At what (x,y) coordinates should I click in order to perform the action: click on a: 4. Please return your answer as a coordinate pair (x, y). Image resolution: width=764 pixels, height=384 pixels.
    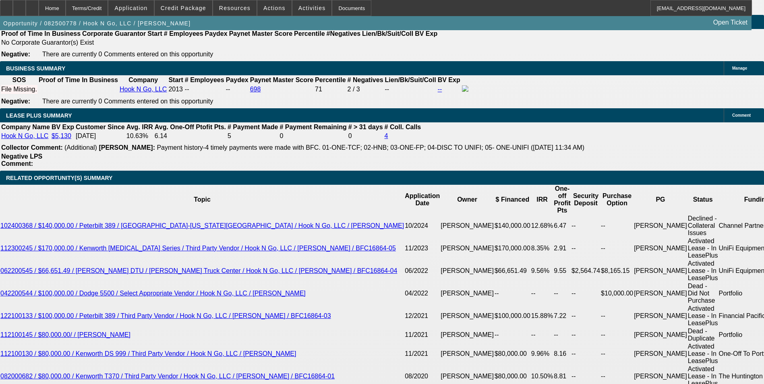
    Looking at the image, I should click on (386, 136).